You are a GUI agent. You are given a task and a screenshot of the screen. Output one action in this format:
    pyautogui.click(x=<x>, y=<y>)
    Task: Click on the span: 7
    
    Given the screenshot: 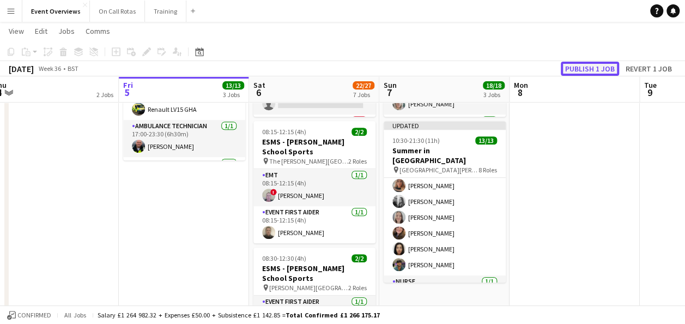 What is the action you would take?
    pyautogui.click(x=389, y=92)
    